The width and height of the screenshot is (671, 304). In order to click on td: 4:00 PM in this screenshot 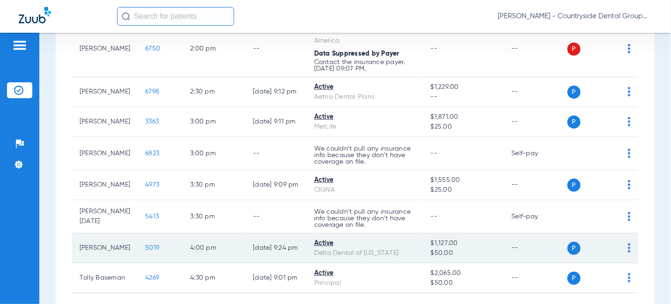, I will do `click(214, 249)`.